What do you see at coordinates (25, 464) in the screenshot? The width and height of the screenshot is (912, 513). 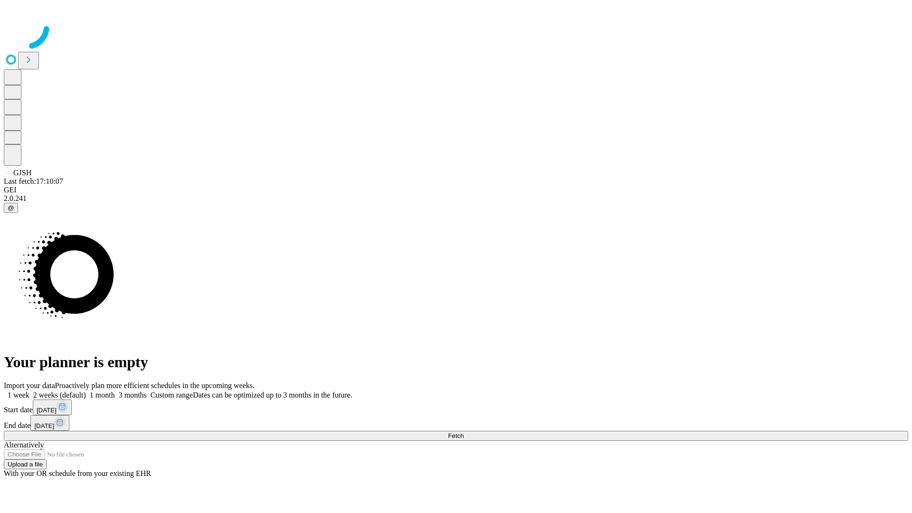 I see `button: Upload a file` at bounding box center [25, 464].